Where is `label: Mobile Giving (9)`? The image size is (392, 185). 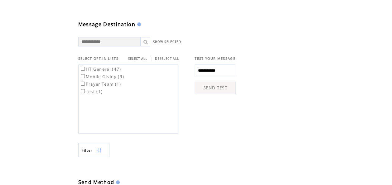 label: Mobile Giving (9) is located at coordinates (102, 77).